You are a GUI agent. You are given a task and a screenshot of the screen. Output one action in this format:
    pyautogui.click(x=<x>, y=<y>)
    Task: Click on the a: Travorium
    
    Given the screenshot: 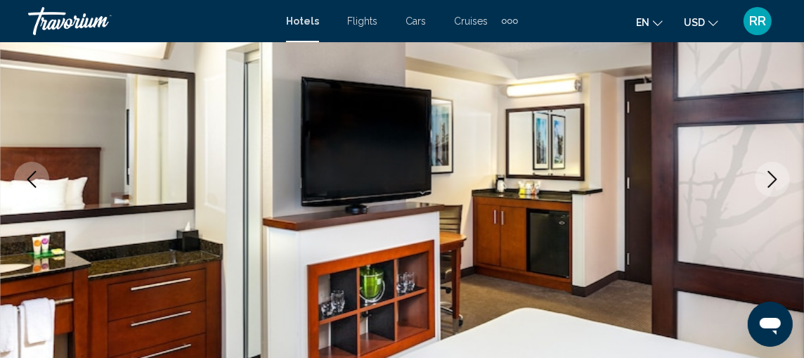 What is the action you would take?
    pyautogui.click(x=150, y=21)
    